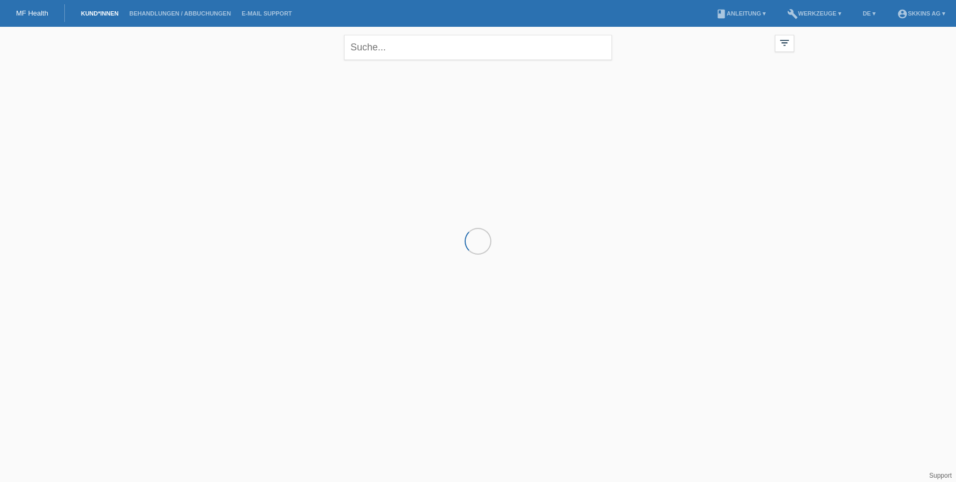 This screenshot has height=482, width=956. Describe the element at coordinates (721, 14) in the screenshot. I see `i: book` at that location.